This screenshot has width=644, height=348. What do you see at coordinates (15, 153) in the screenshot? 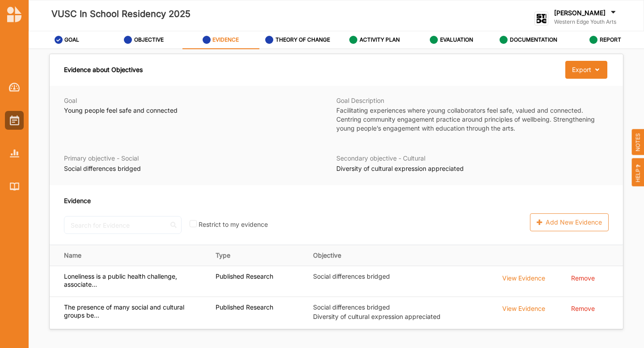
I see `a: Reports` at bounding box center [15, 153].